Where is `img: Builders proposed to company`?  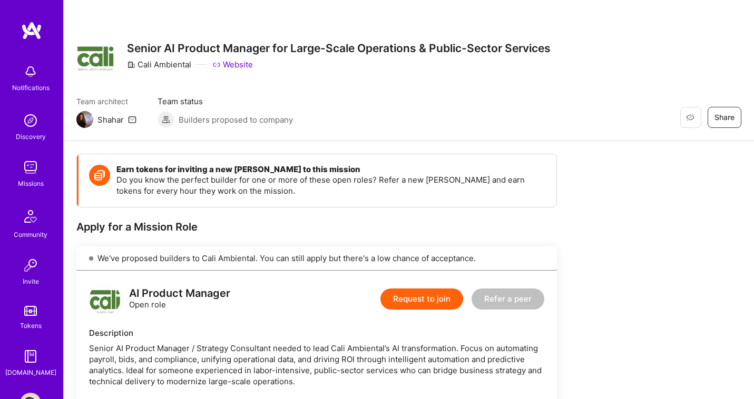 img: Builders proposed to company is located at coordinates (166, 120).